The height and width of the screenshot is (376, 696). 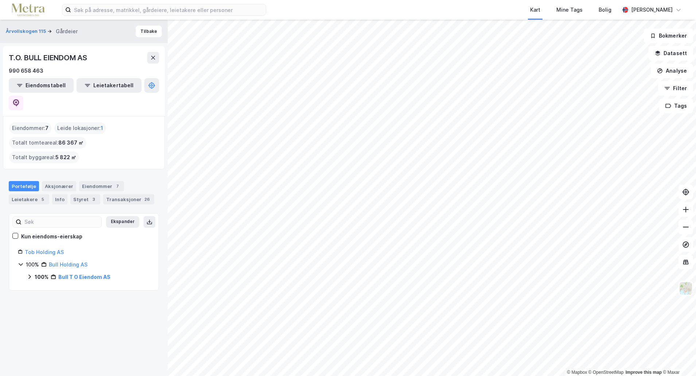 I want to click on div: Gårdeier, so click(x=67, y=31).